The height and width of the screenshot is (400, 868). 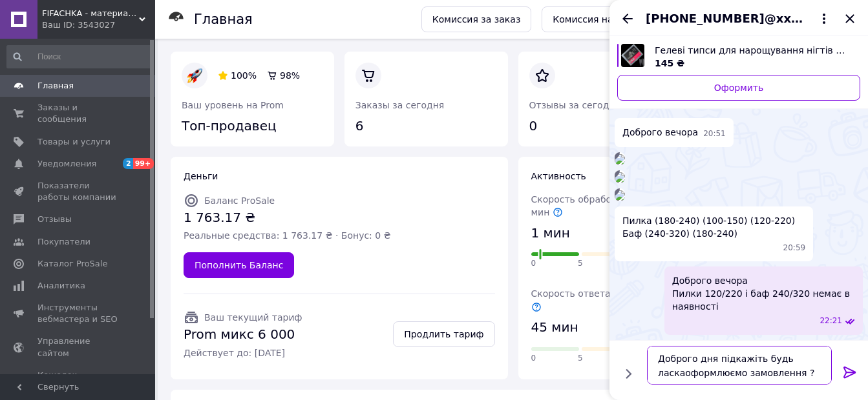 What do you see at coordinates (143, 163) in the screenshot?
I see `span: 99+` at bounding box center [143, 163].